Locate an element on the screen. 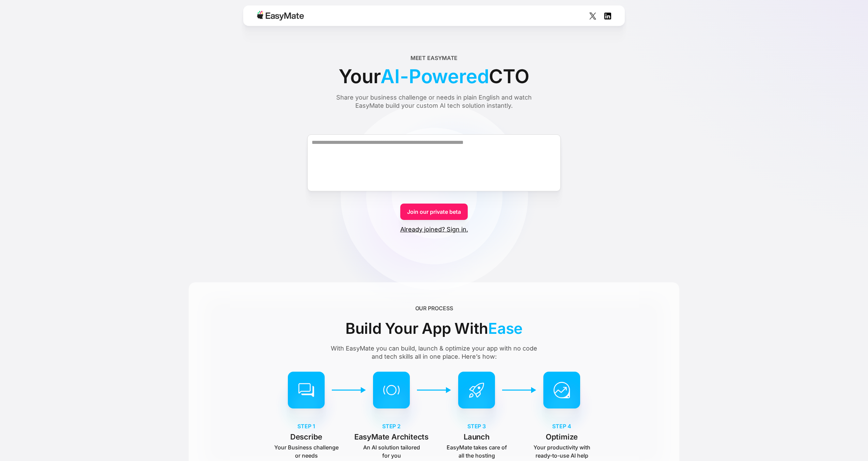 The image size is (868, 461). div: Meet EasyMate is located at coordinates (434, 58).